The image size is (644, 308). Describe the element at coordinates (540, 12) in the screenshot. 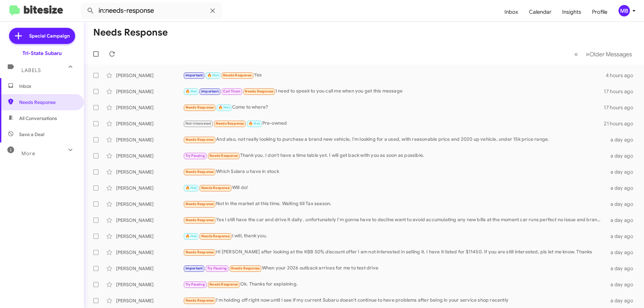

I see `span: Calendar` at that location.